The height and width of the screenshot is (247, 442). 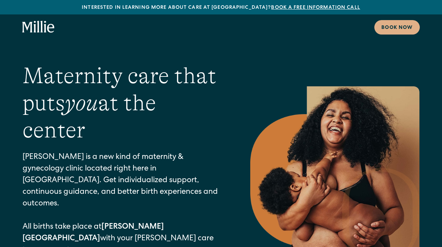 I want to click on em: you, so click(x=81, y=103).